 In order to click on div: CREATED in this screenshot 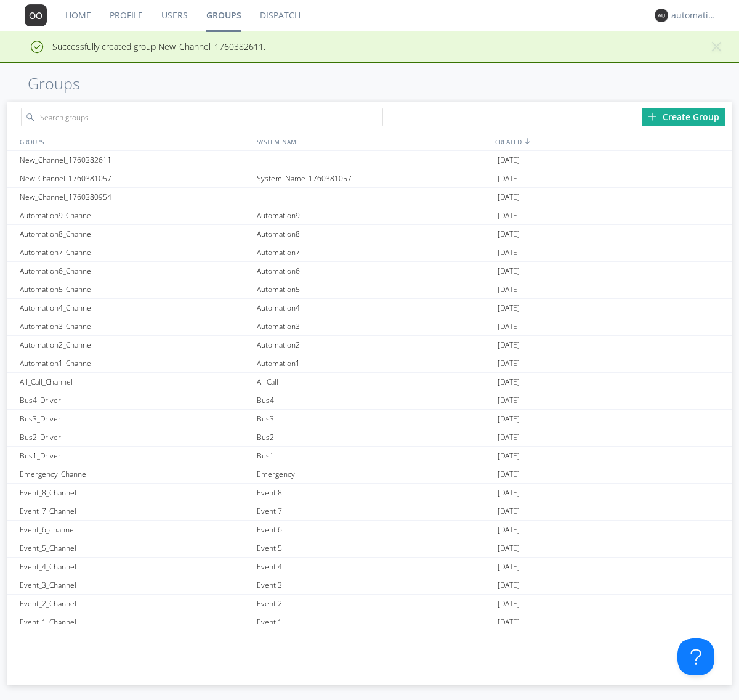, I will do `click(612, 141)`.